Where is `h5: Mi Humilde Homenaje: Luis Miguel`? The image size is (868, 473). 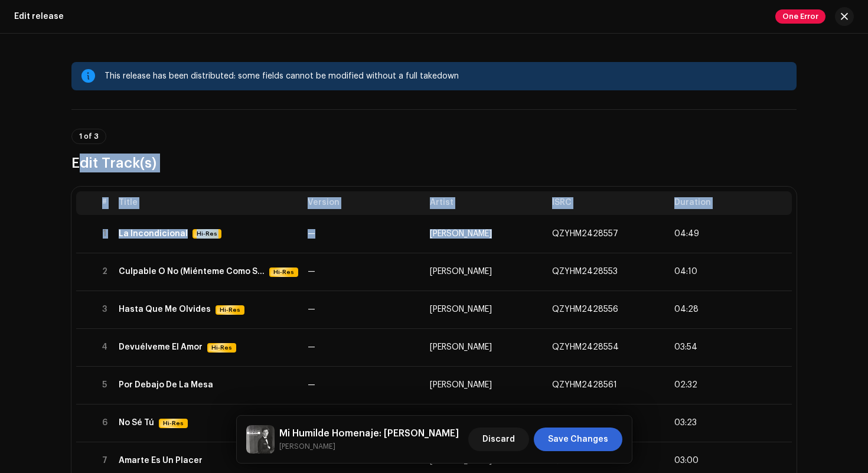 h5: Mi Humilde Homenaje: Luis Miguel is located at coordinates (369, 433).